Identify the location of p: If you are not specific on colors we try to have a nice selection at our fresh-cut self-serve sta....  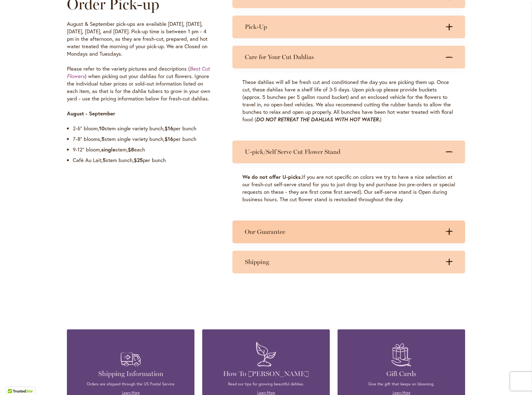
(349, 188).